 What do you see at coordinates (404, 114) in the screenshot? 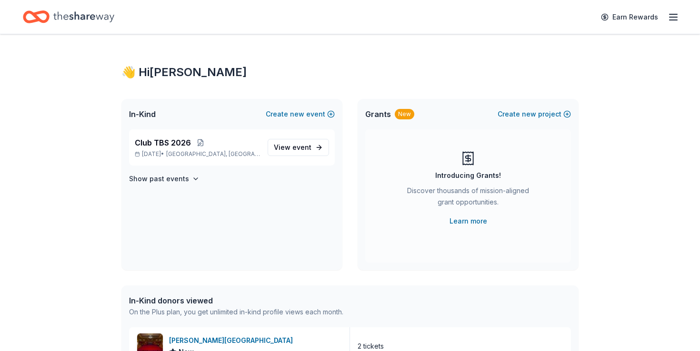
I see `div: New` at bounding box center [404, 114].